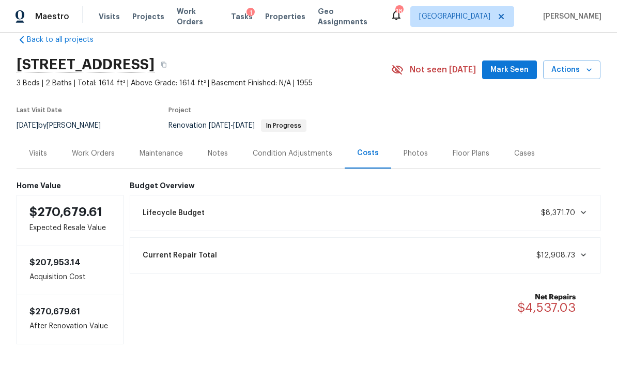 The image size is (617, 365). What do you see at coordinates (285, 17) in the screenshot?
I see `span: Properties` at bounding box center [285, 17].